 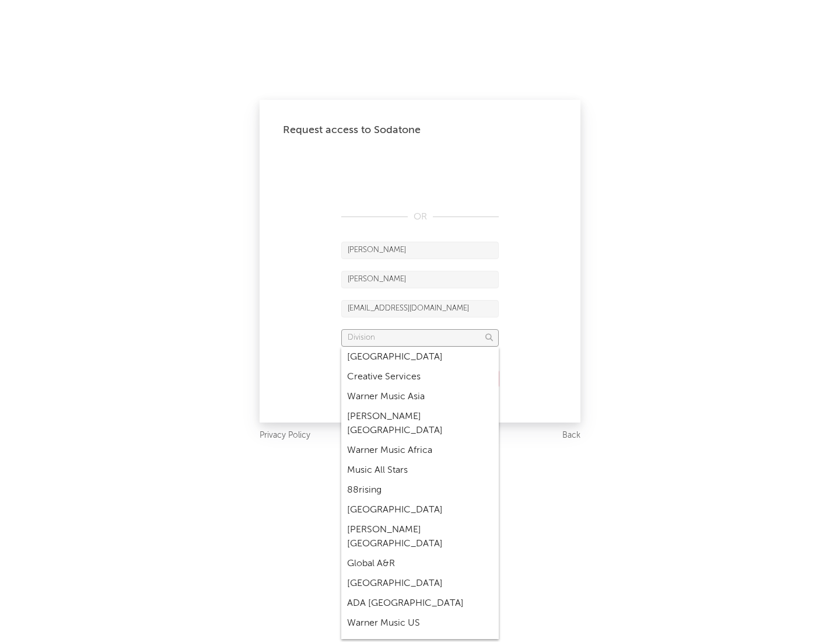 What do you see at coordinates (420, 377) in the screenshot?
I see `div: Creative Services` at bounding box center [420, 377].